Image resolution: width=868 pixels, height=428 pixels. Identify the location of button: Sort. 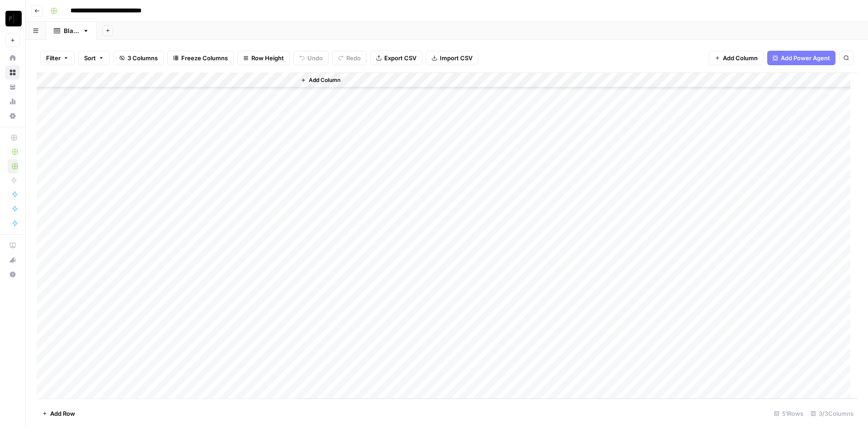
(95, 58).